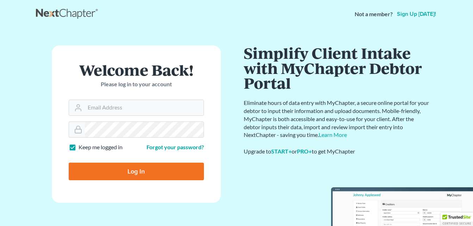  What do you see at coordinates (337, 68) in the screenshot?
I see `h1: Simplify Client Intake with MyChapter Debtor Portal` at bounding box center [337, 68].